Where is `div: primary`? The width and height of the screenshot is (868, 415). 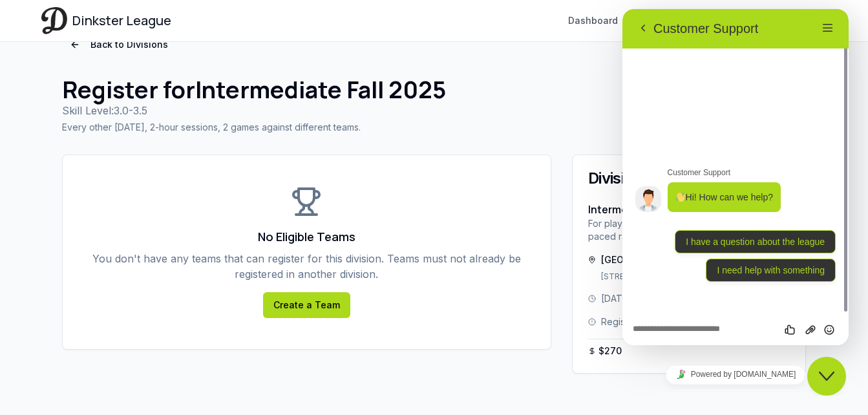 div: primary is located at coordinates (103, 19).